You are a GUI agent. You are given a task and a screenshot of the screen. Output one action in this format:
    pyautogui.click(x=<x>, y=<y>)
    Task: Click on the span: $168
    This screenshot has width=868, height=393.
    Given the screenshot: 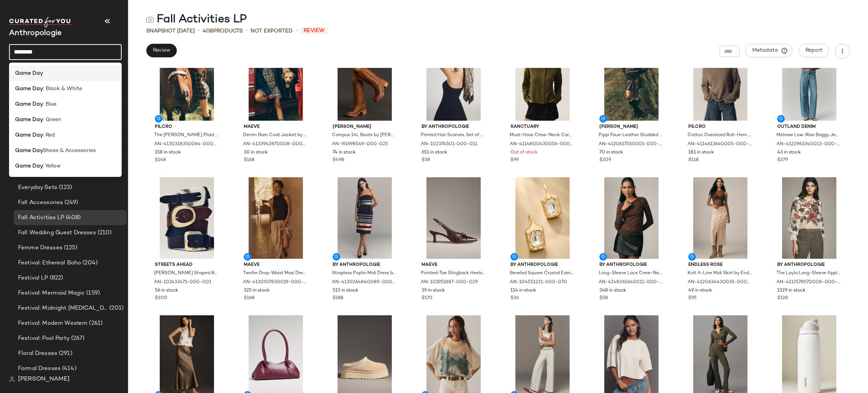 What is the action you would take?
    pyautogui.click(x=249, y=160)
    